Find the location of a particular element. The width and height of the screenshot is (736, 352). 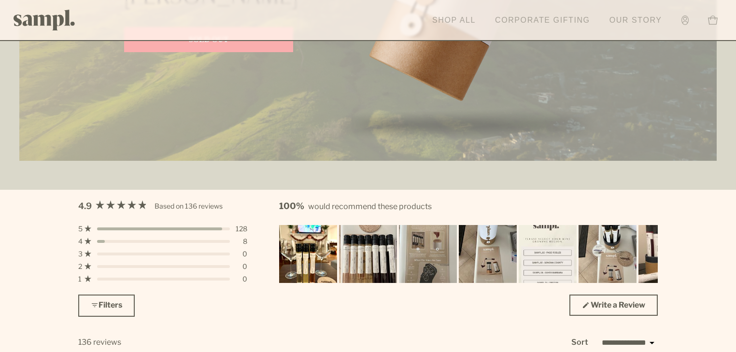

a: Shop All is located at coordinates (454, 20).